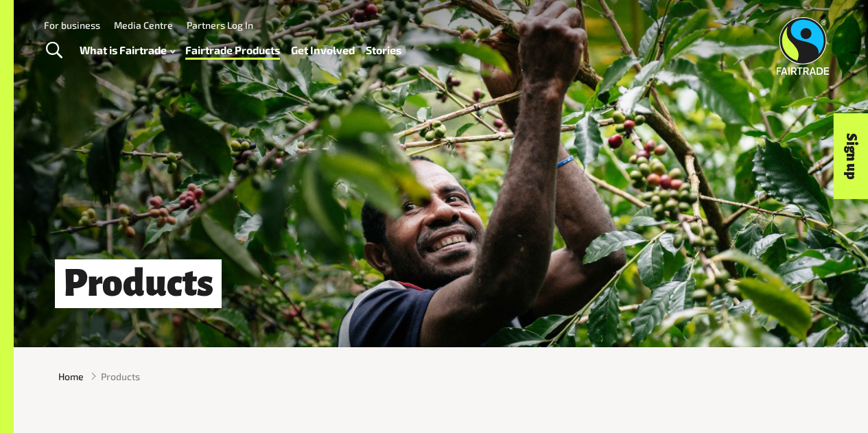 This screenshot has height=433, width=868. What do you see at coordinates (220, 24) in the screenshot?
I see `a: Partners Log In` at bounding box center [220, 24].